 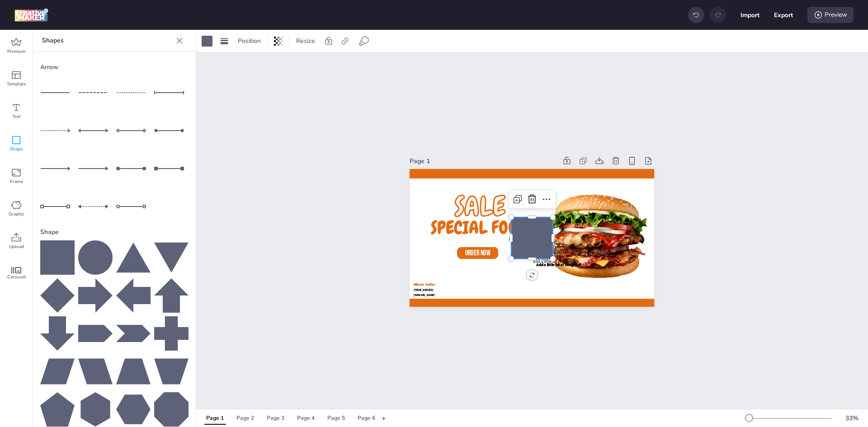 What do you see at coordinates (245, 419) in the screenshot?
I see `div: Page 2` at bounding box center [245, 419].